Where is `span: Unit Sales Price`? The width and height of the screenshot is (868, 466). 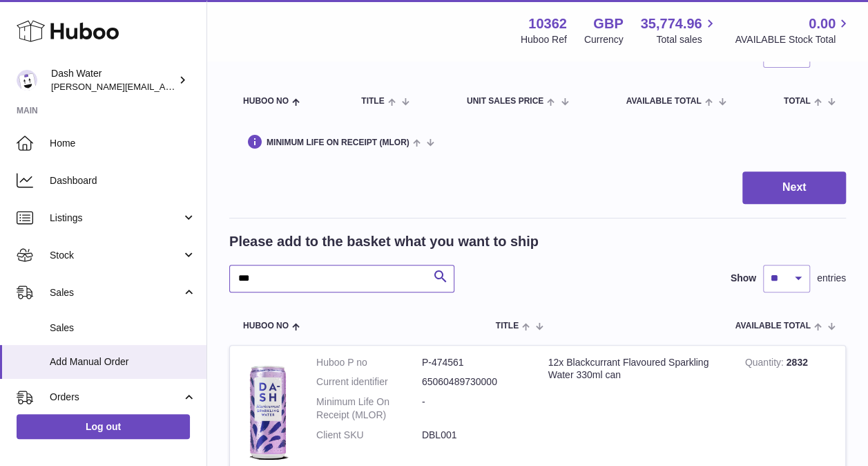
span: Unit Sales Price is located at coordinates (505, 101).